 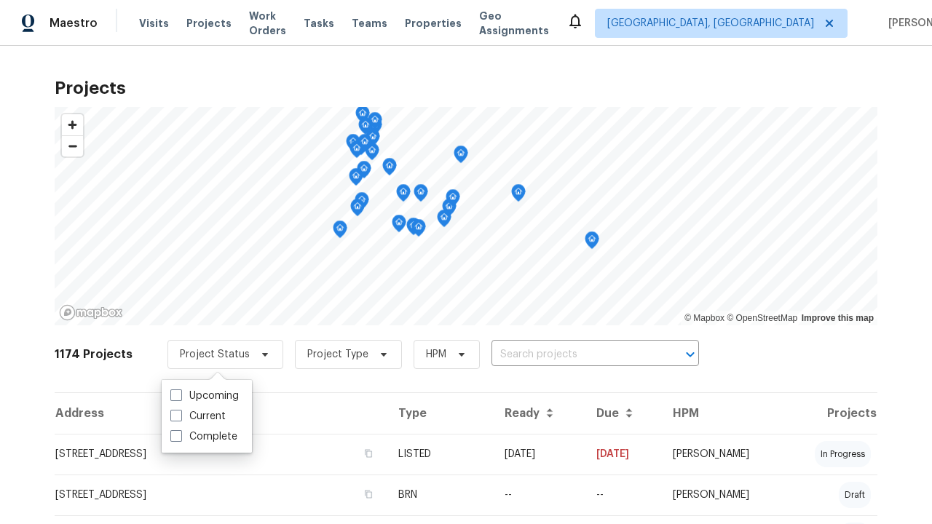 I want to click on span: Teams, so click(x=369, y=23).